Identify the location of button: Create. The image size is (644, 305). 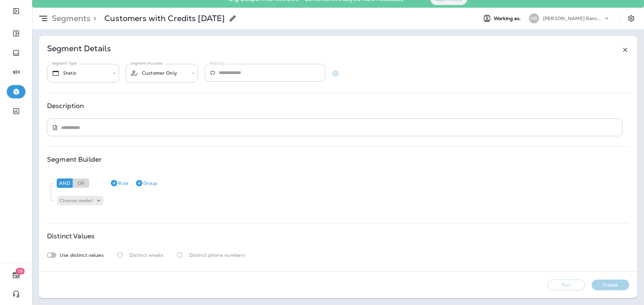
(610, 284).